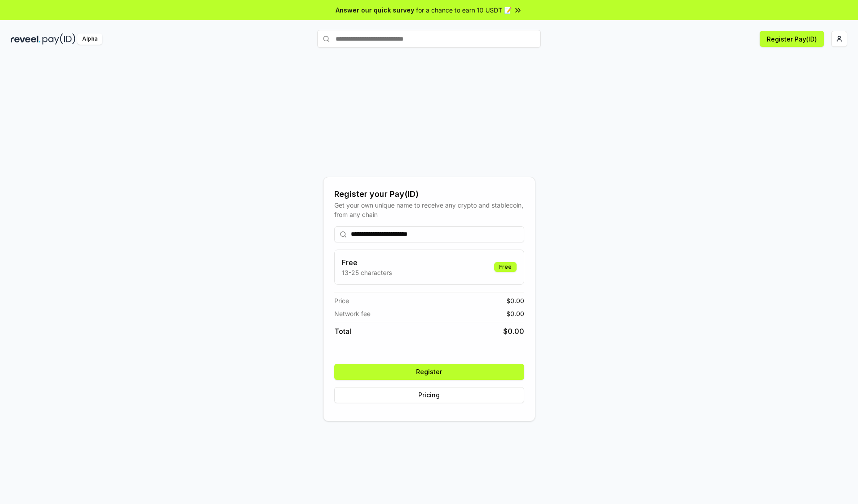  Describe the element at coordinates (429, 210) in the screenshot. I see `div: Get your own unique name to receive any crypto and stablecoin, from any chain` at that location.